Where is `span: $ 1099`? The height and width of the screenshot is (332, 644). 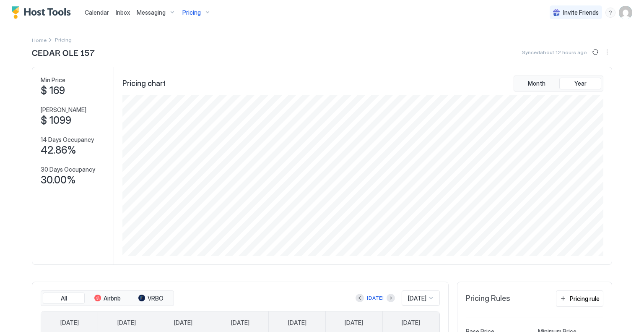
span: $ 1099 is located at coordinates (56, 121).